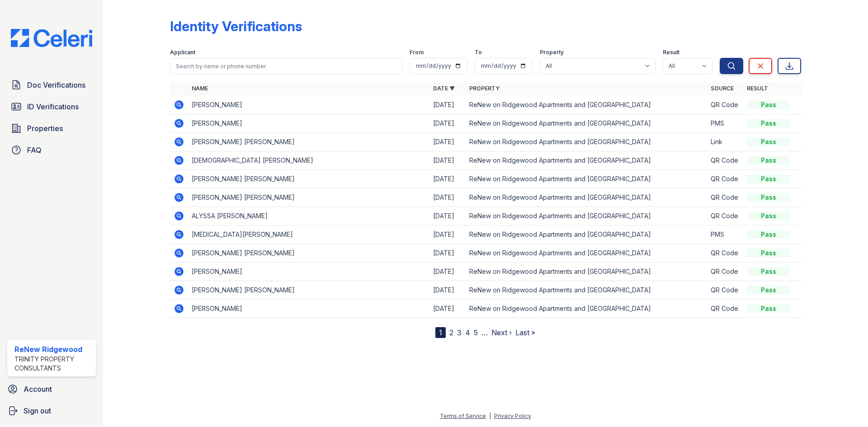  What do you see at coordinates (459, 333) in the screenshot?
I see `a: 3` at bounding box center [459, 333].